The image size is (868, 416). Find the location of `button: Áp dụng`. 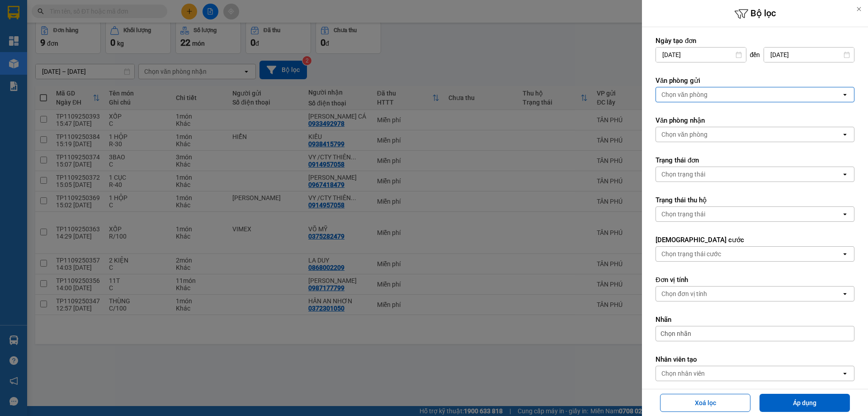

button: Áp dụng is located at coordinates (805, 403).